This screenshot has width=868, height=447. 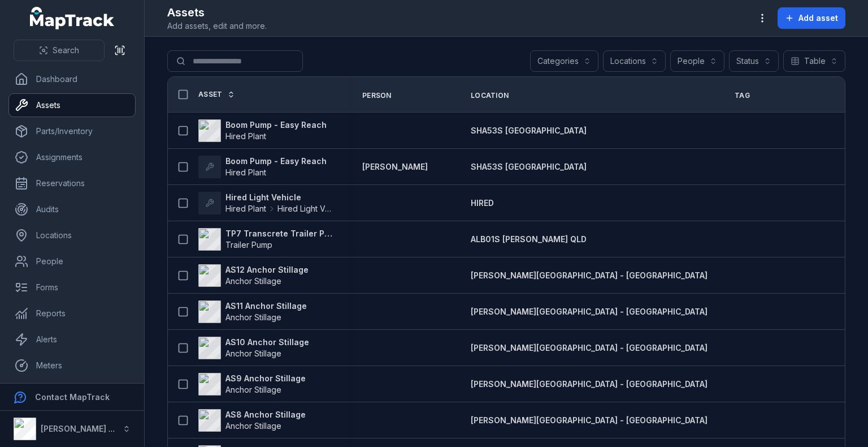 What do you see at coordinates (66, 50) in the screenshot?
I see `span: Search` at bounding box center [66, 50].